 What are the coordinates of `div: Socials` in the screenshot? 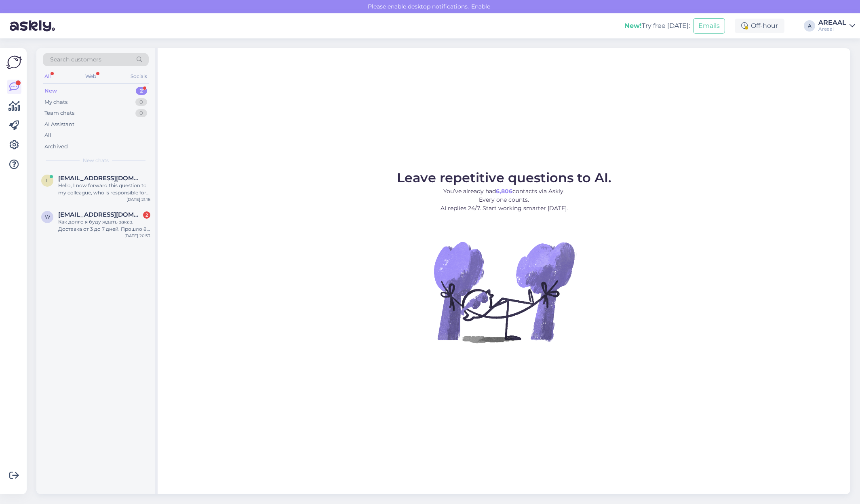 It's located at (139, 76).